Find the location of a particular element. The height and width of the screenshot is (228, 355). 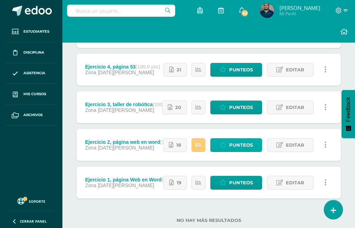

span: 18 is located at coordinates (179, 145).